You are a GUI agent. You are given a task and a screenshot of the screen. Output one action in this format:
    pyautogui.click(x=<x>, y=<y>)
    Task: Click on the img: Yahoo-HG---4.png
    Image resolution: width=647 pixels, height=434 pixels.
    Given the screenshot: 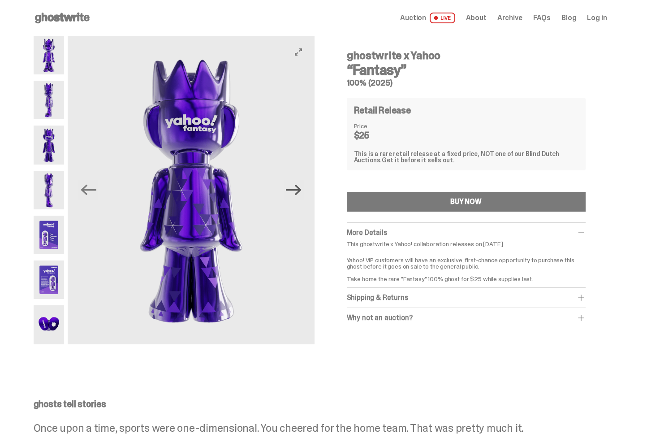 What is the action you would take?
    pyautogui.click(x=49, y=190)
    